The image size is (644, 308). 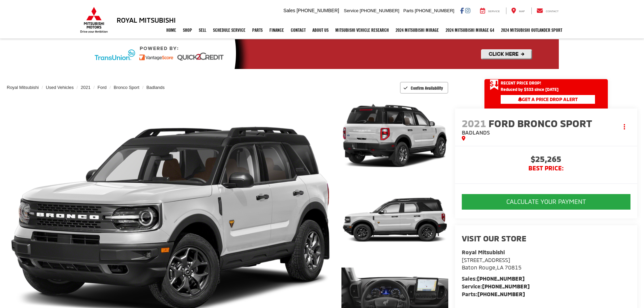 What do you see at coordinates (408, 10) in the screenshot?
I see `span: Parts` at bounding box center [408, 10].